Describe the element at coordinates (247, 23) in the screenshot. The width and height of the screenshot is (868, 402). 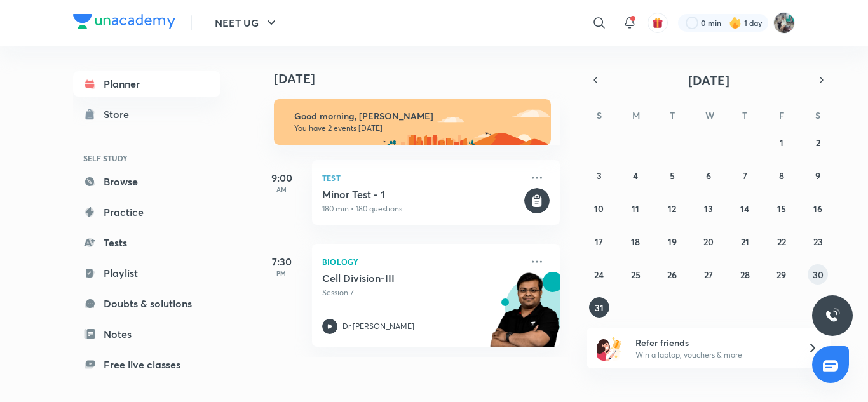
I see `button: NEET UG` at that location.